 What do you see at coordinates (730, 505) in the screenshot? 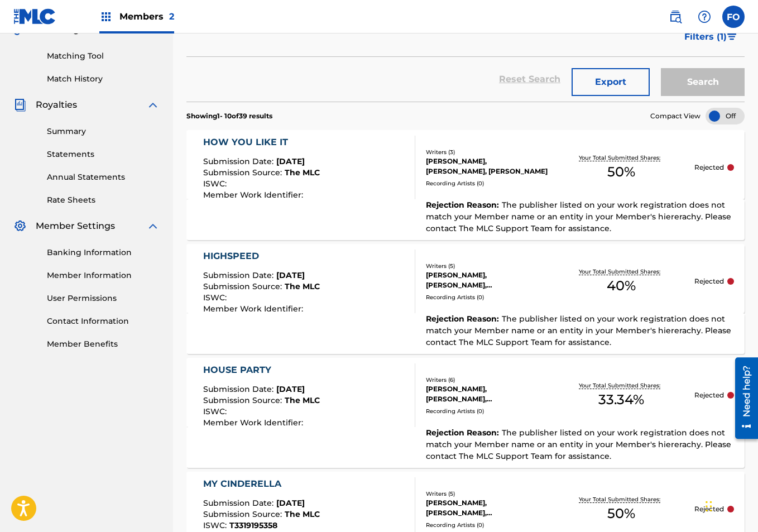
I see `div: Chat Widget` at bounding box center [730, 505].